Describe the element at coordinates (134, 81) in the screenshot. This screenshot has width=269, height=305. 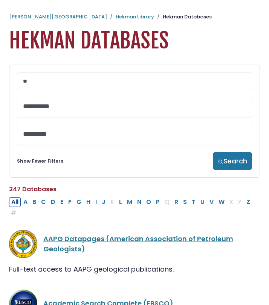
I see `input: Search database by title or keyword` at that location.